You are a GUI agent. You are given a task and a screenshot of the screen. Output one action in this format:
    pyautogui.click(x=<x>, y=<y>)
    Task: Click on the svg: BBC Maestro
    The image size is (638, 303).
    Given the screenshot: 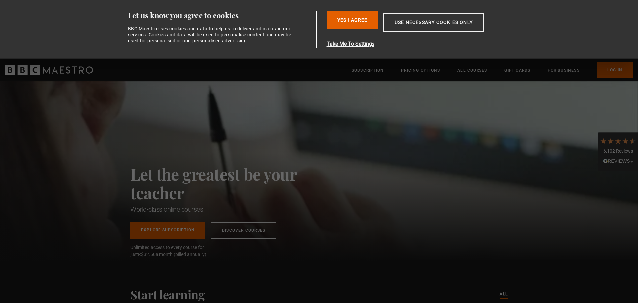 What is the action you would take?
    pyautogui.click(x=49, y=70)
    